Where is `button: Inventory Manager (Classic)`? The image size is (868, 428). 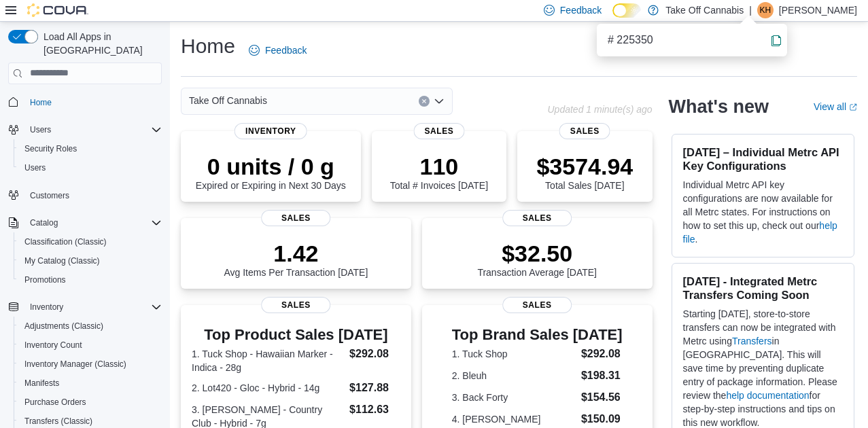
button: Inventory Manager (Classic) is located at coordinates (91, 364).